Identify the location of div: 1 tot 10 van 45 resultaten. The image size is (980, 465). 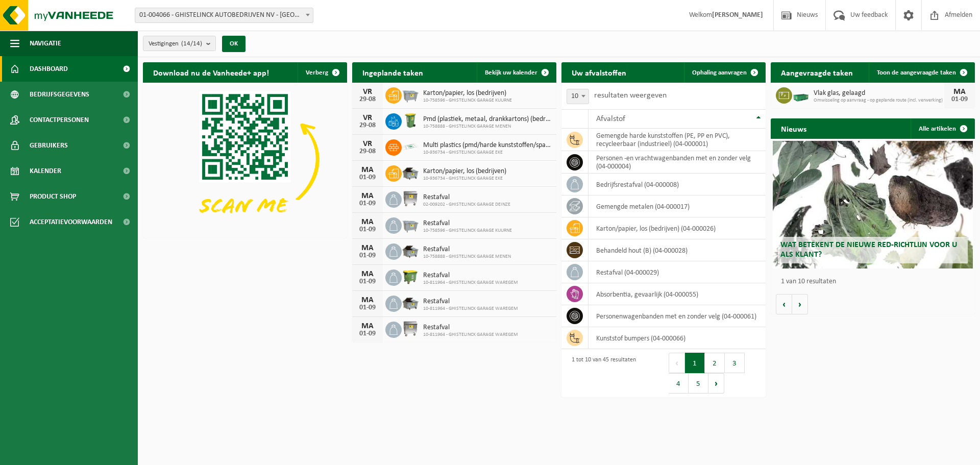
(601, 373).